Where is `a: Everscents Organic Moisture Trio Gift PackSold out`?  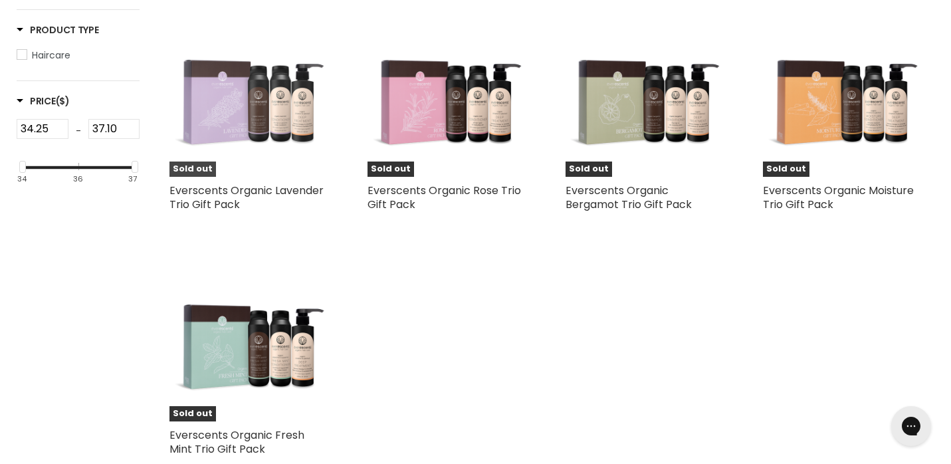 a: Everscents Organic Moisture Trio Gift PackSold out is located at coordinates (842, 98).